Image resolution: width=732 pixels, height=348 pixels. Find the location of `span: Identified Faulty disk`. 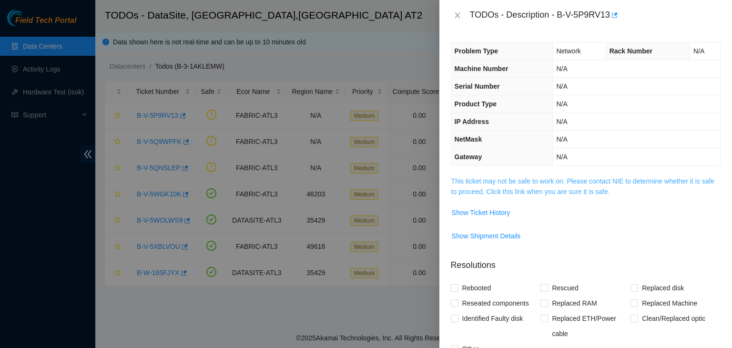

span: Identified Faulty disk is located at coordinates (493, 318).